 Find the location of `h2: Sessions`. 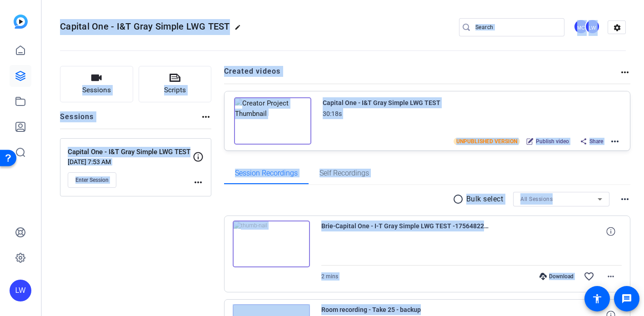

h2: Sessions is located at coordinates (77, 120).